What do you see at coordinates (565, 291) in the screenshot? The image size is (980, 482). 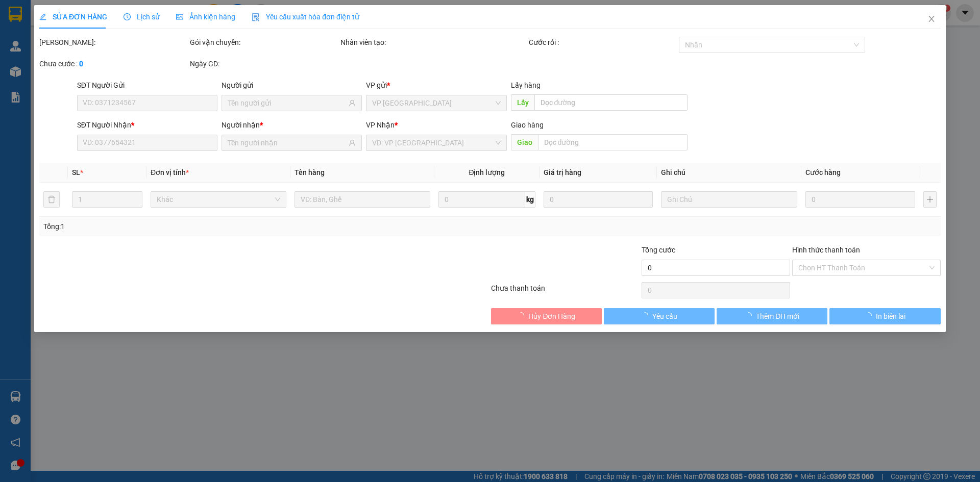 I see `div: Chưa thanh toán` at bounding box center [565, 291].